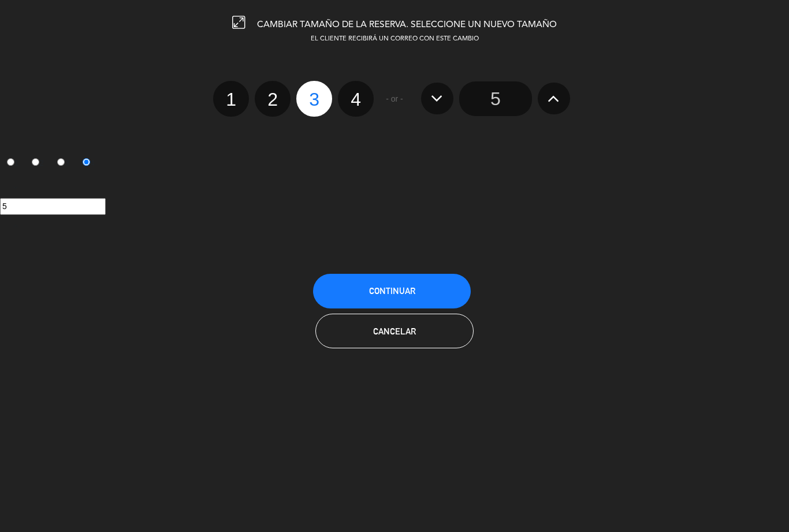 The height and width of the screenshot is (532, 789). Describe the element at coordinates (86, 162) in the screenshot. I see `input: 4` at that location.